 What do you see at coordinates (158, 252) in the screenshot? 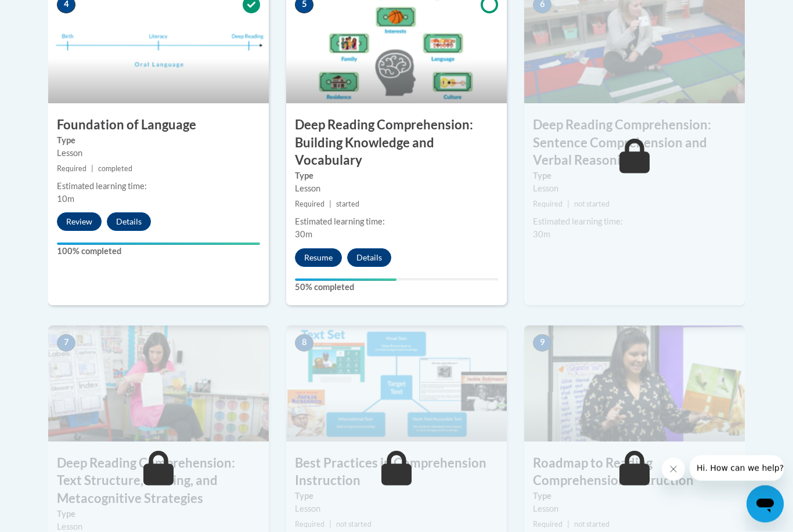
I see `label: 100% completed` at bounding box center [158, 252].